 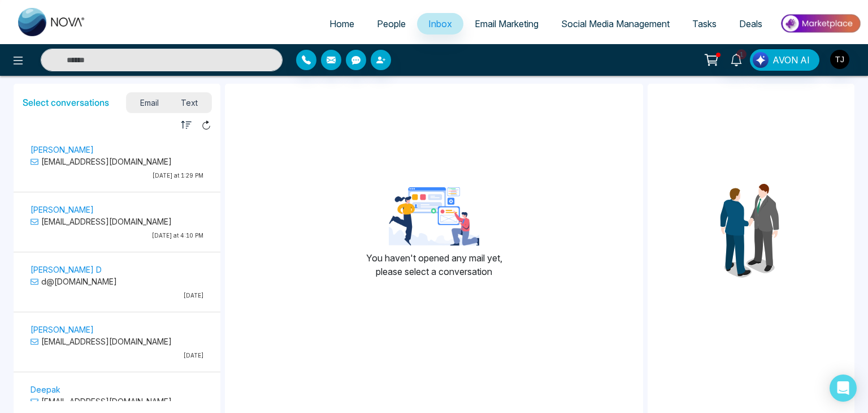 What do you see at coordinates (615, 24) in the screenshot?
I see `span: Social Media Management` at bounding box center [615, 24].